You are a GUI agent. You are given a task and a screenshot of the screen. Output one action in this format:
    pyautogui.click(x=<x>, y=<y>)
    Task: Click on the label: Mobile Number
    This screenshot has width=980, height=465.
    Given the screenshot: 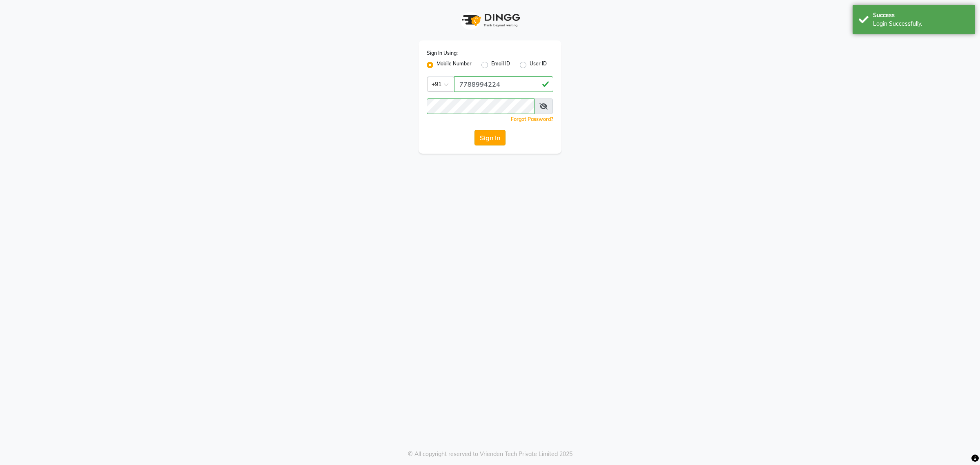 What is the action you would take?
    pyautogui.click(x=454, y=65)
    